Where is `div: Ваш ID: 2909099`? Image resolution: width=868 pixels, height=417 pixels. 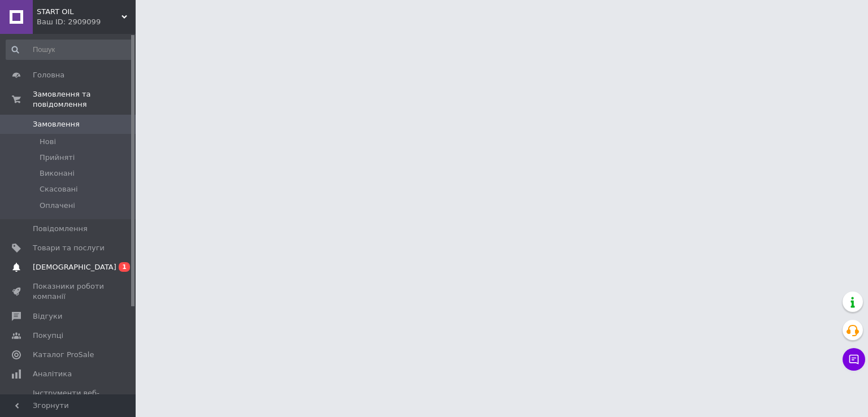
div: Ваш ID: 2909099 is located at coordinates (86, 22).